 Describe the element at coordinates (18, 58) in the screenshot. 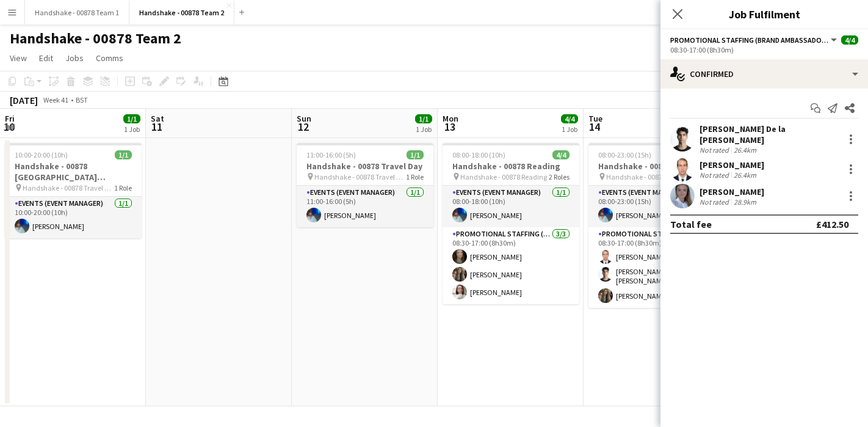

I see `span: View` at that location.